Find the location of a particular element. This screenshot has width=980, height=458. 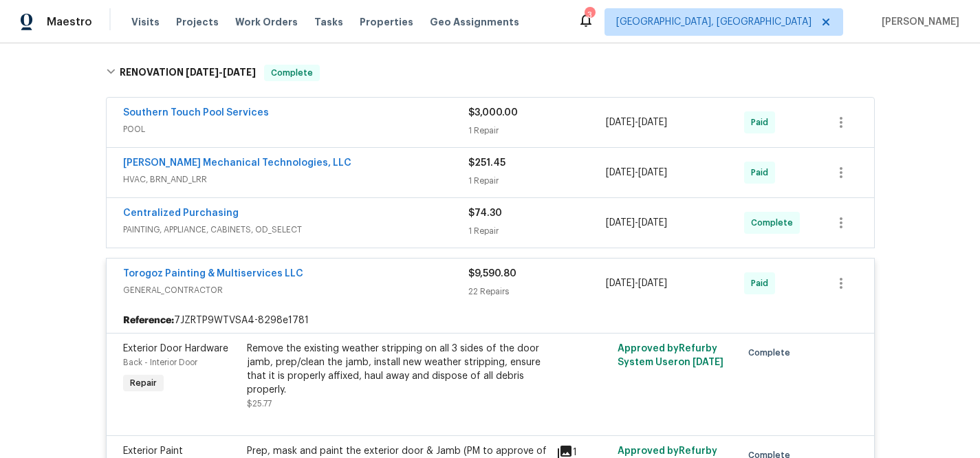

span: Repair is located at coordinates (143, 383).